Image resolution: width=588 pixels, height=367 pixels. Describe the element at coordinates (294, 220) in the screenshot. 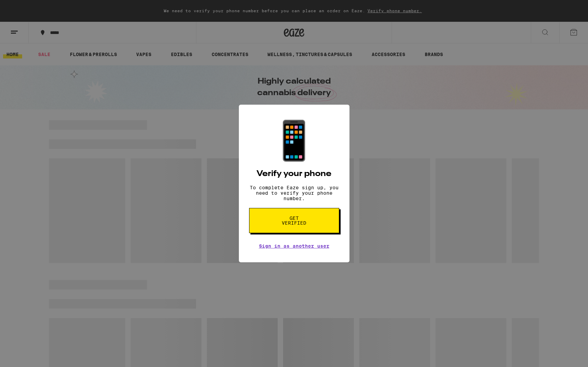

I see `span: Get verified` at that location.